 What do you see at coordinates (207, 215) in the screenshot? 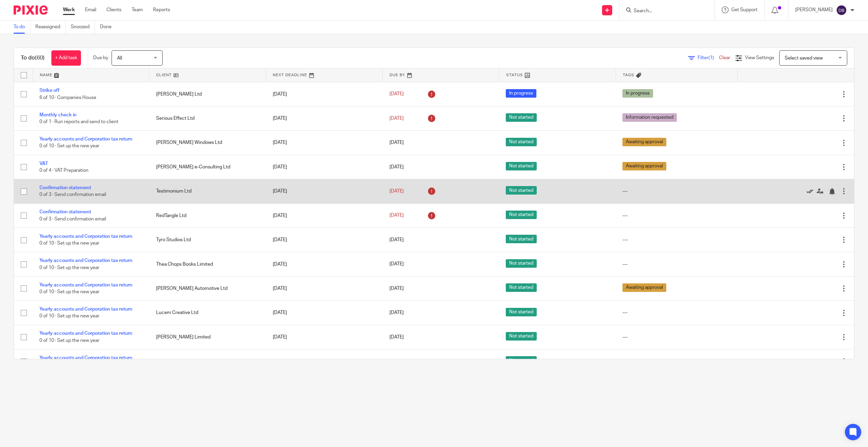
I see `td: RedTangle Ltd` at bounding box center [207, 215].